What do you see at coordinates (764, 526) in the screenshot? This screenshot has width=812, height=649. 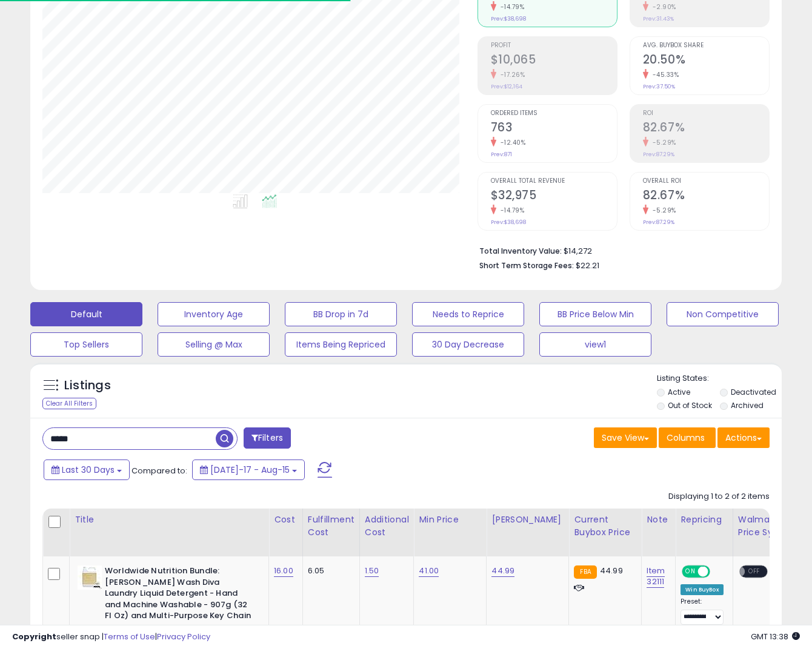 I see `div: Walmart Price Sync` at bounding box center [764, 526].